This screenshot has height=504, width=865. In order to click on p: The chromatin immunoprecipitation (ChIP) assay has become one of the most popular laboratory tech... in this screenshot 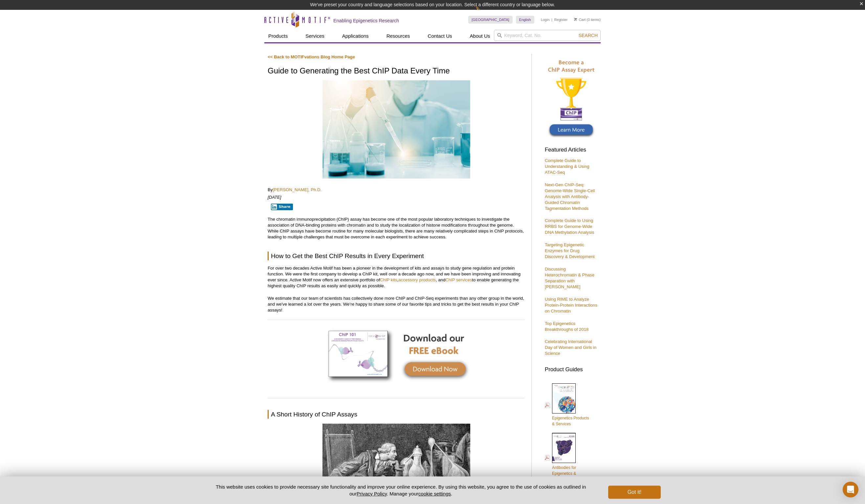, I will do `click(396, 228)`.